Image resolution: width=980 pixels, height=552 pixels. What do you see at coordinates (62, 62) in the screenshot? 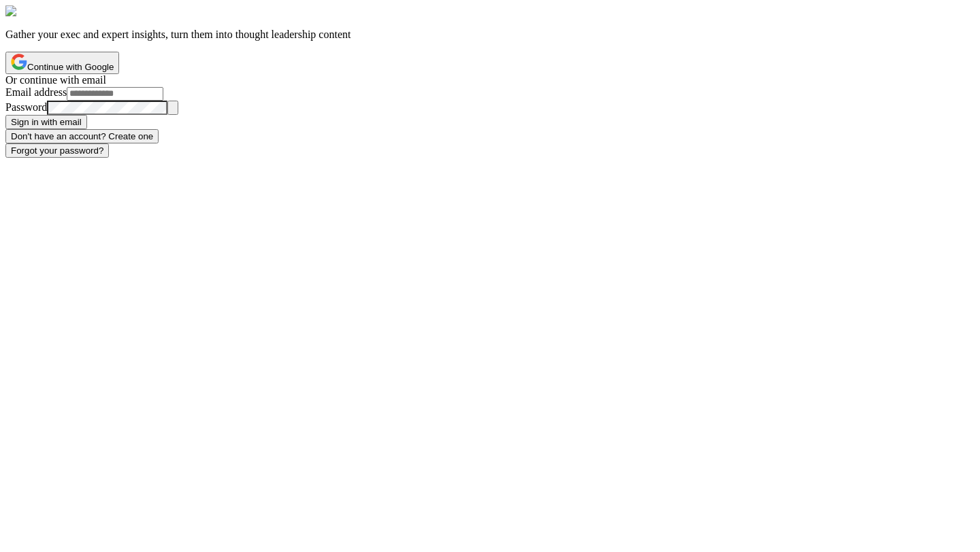
I see `button: Continue with Google` at bounding box center [62, 62].